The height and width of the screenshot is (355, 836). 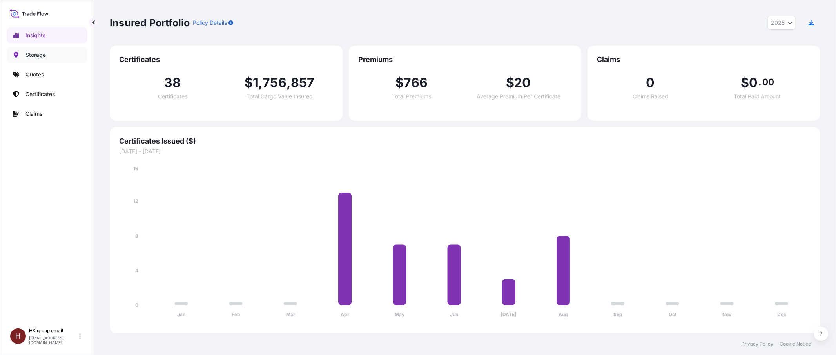 I want to click on span: 756, so click(x=274, y=83).